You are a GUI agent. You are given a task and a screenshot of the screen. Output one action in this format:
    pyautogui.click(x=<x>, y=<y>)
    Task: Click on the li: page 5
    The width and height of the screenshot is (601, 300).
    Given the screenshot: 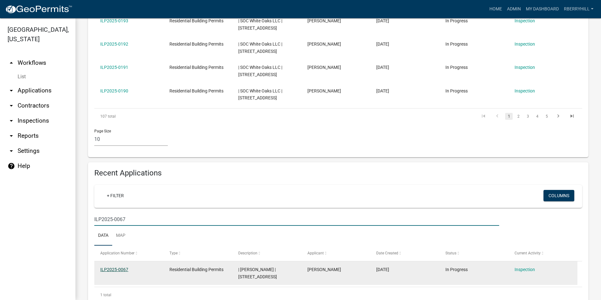 What is the action you would take?
    pyautogui.click(x=546, y=116)
    